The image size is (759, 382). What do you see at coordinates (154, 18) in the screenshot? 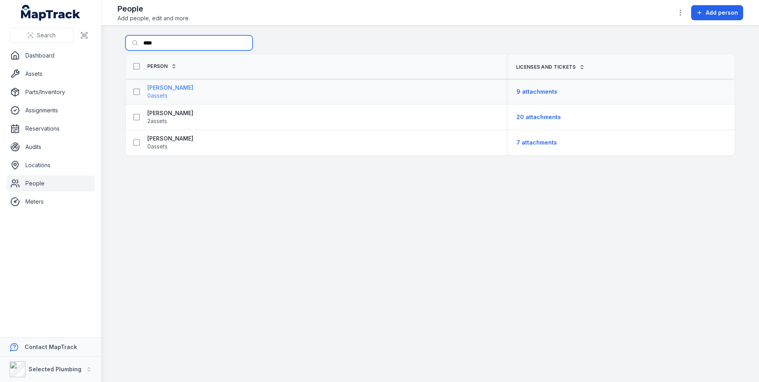
I see `span: Add people, edit and more.` at bounding box center [154, 18].